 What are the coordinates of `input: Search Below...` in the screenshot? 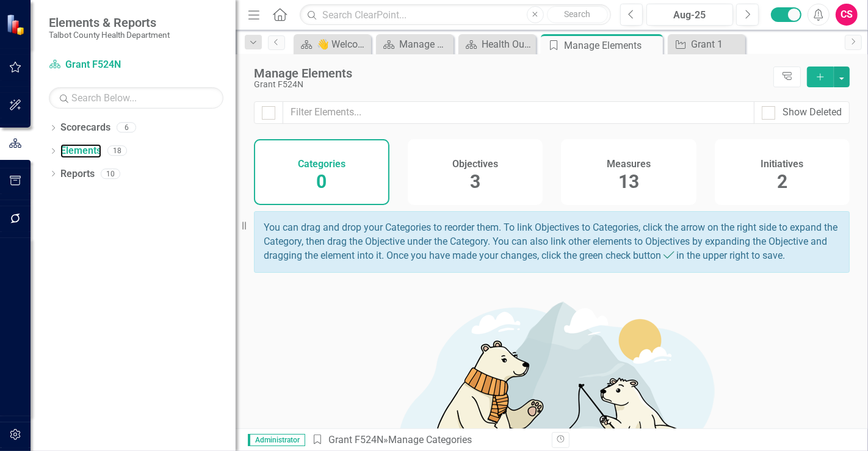 It's located at (136, 97).